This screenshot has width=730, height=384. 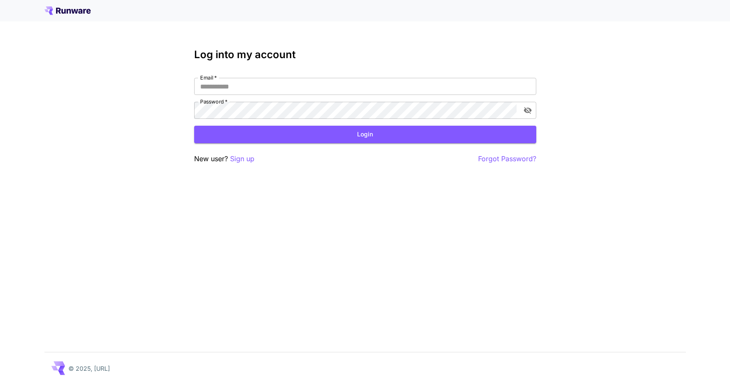 I want to click on p: New user?, so click(x=224, y=159).